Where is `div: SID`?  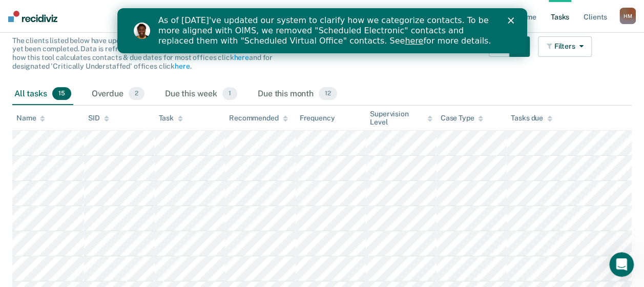 div: SID is located at coordinates (99, 118).